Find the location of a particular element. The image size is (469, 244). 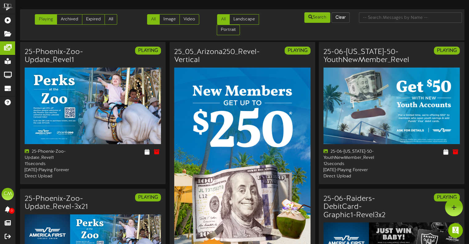

div: Open Intercom Messenger is located at coordinates (456, 230).